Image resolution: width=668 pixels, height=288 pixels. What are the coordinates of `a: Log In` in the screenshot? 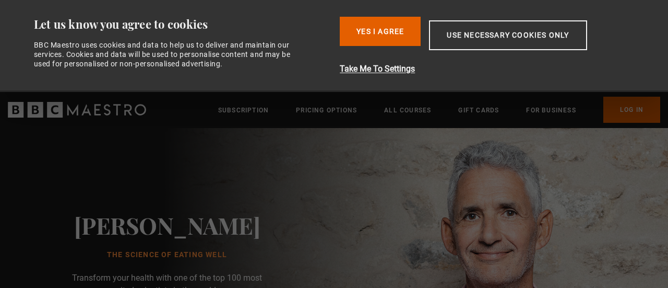 It's located at (632, 110).